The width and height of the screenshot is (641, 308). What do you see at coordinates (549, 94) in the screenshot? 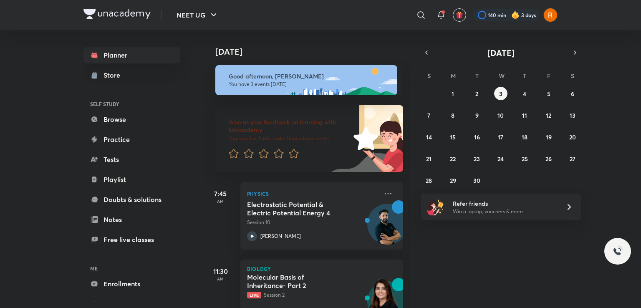
I see `button: September 5, 2025` at bounding box center [549, 94].